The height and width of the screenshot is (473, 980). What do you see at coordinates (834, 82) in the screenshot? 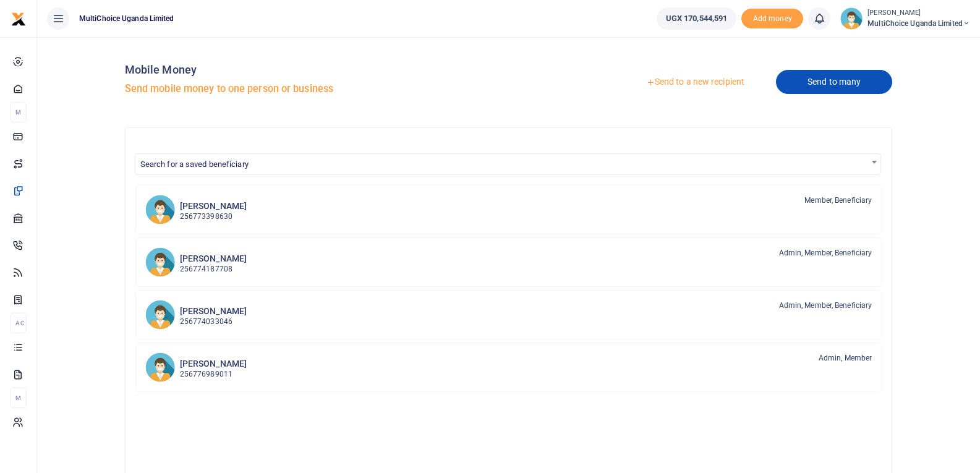
I see `a: Send to many` at bounding box center [834, 82].